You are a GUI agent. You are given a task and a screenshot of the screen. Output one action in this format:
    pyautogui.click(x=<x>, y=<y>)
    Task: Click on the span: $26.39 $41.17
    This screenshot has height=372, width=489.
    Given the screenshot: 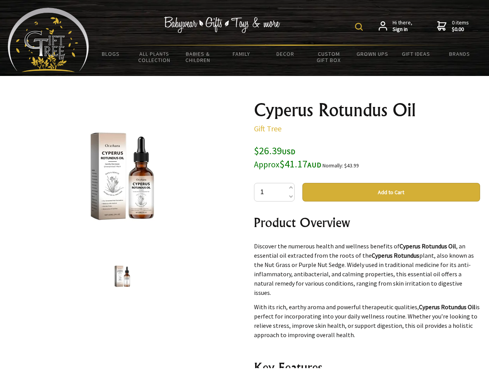 What is the action you would take?
    pyautogui.click(x=288, y=157)
    